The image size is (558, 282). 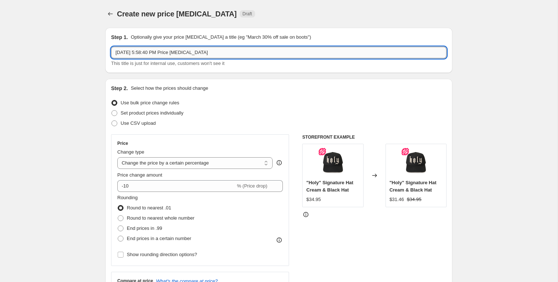 What do you see at coordinates (252, 186) in the screenshot?
I see `span: % (Price drop)` at bounding box center [252, 186].